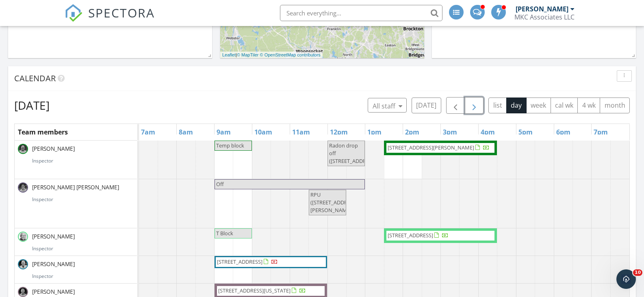 Image resolution: width=644 pixels, height=297 pixels. Describe the element at coordinates (387, 105) in the screenshot. I see `button: All staff` at that location.